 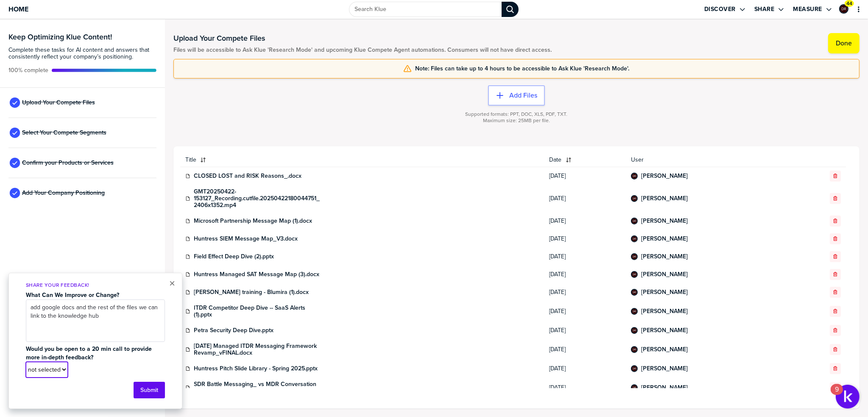 What do you see at coordinates (172, 283) in the screenshot?
I see `button: Close` at bounding box center [172, 283].